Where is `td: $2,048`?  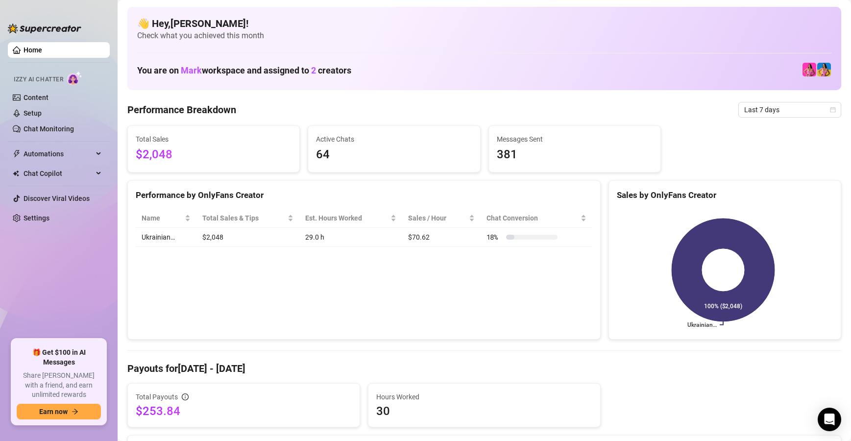 td: $2,048 is located at coordinates (247, 237).